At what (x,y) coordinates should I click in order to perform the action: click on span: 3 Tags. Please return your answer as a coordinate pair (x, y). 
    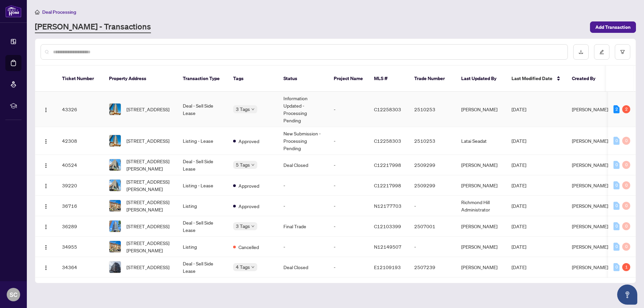
    Looking at the image, I should click on (243, 109).